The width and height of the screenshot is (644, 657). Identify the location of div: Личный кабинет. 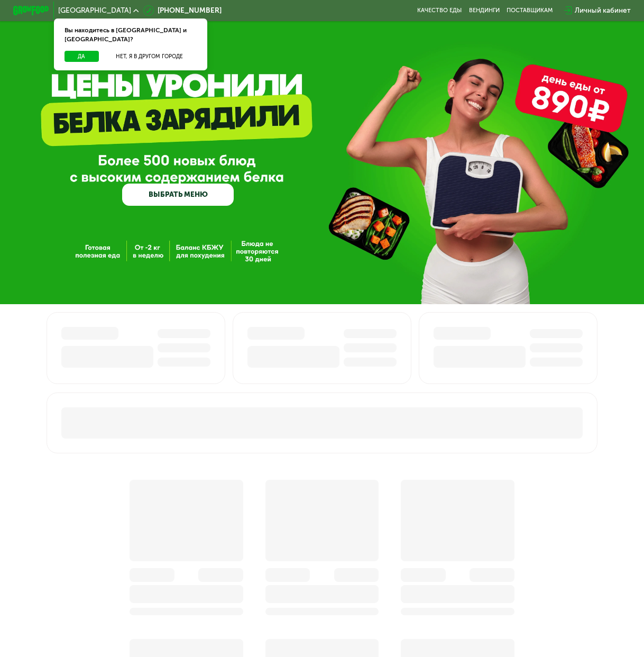
(603, 11).